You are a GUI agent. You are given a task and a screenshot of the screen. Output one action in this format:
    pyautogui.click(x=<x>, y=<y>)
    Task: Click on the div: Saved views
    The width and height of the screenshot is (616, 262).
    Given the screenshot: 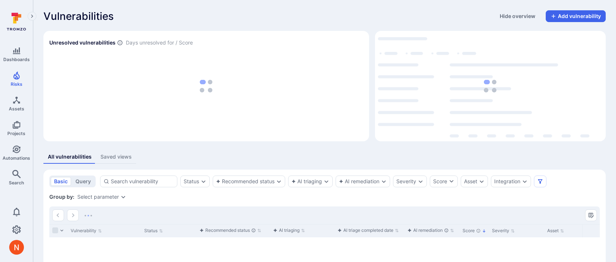 What is the action you would take?
    pyautogui.click(x=116, y=157)
    